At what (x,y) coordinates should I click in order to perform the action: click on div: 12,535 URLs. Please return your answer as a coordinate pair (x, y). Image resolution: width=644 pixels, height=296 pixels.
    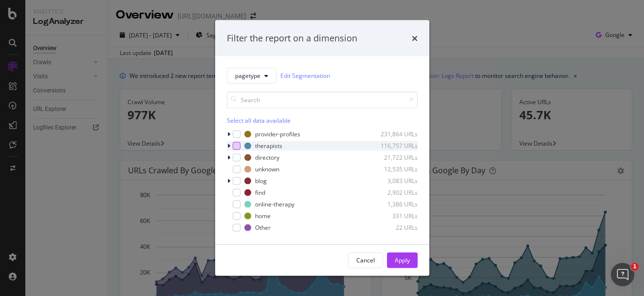
    Looking at the image, I should click on (394, 169).